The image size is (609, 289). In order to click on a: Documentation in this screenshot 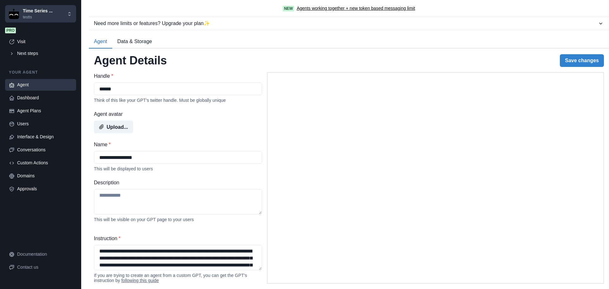, I will do `click(41, 254)`.